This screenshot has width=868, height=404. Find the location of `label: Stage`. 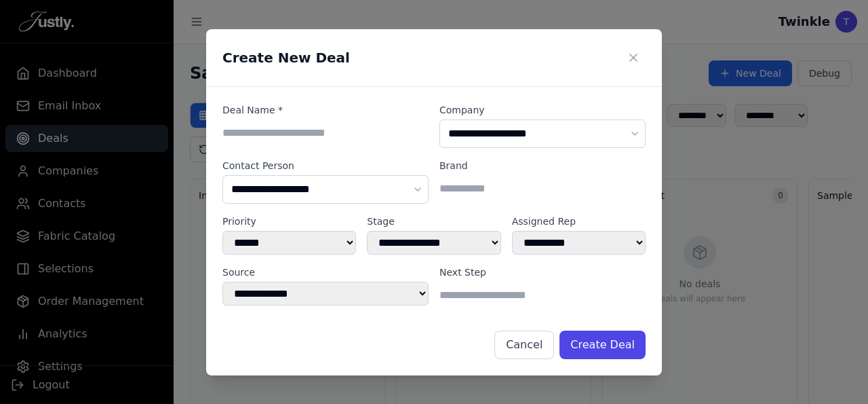

label: Stage is located at coordinates (433, 221).